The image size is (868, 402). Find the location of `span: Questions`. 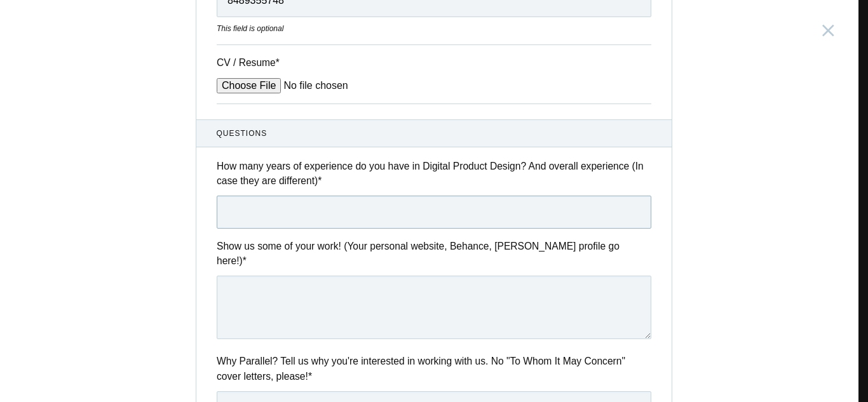

span: Questions is located at coordinates (434, 133).